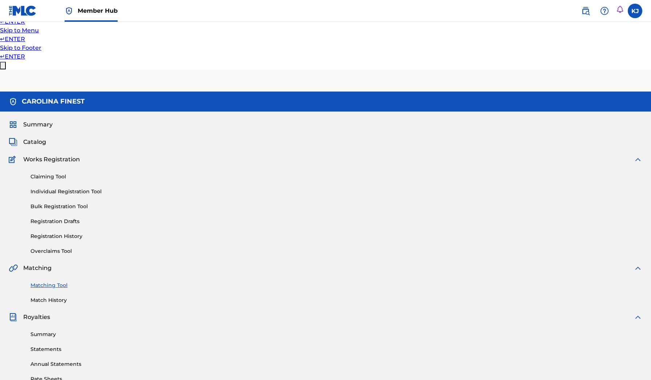 The width and height of the screenshot is (651, 380). Describe the element at coordinates (336, 177) in the screenshot. I see `a: Claiming Tool` at that location.